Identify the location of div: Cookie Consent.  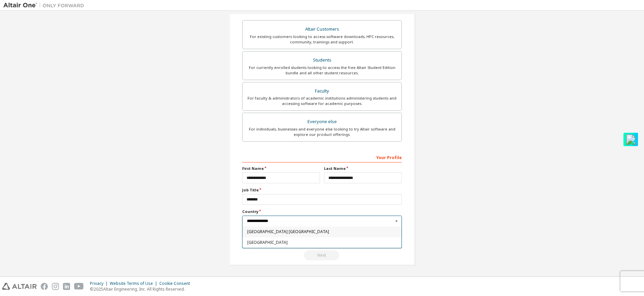
(176, 284).